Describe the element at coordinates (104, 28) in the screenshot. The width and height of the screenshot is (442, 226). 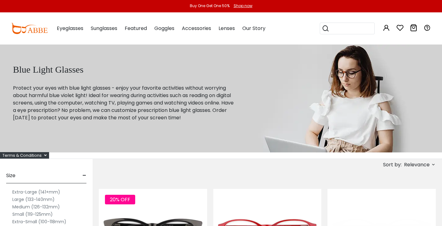
I see `span: Sunglasses` at that location.